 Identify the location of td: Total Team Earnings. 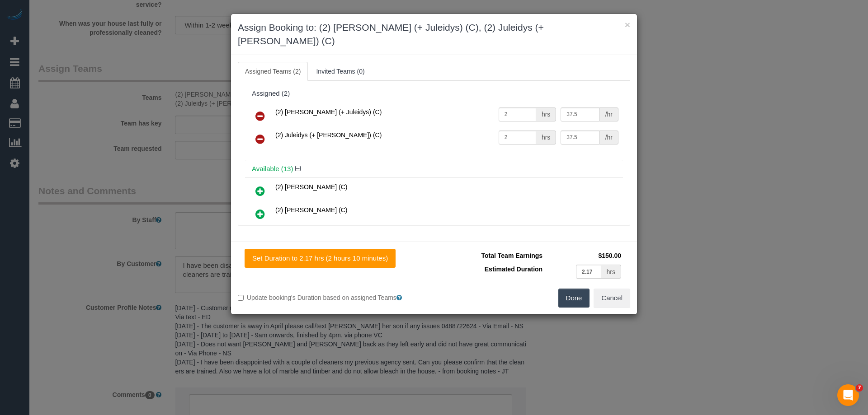
(493, 256).